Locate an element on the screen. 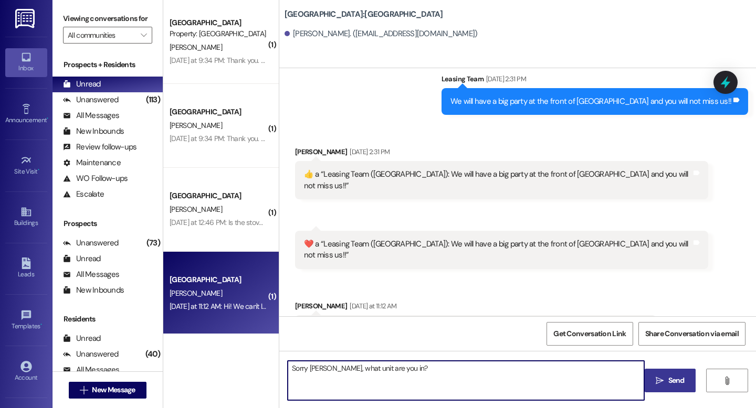 This screenshot has width=756, height=408. div: Prospects + Residents is located at coordinates (108, 65).